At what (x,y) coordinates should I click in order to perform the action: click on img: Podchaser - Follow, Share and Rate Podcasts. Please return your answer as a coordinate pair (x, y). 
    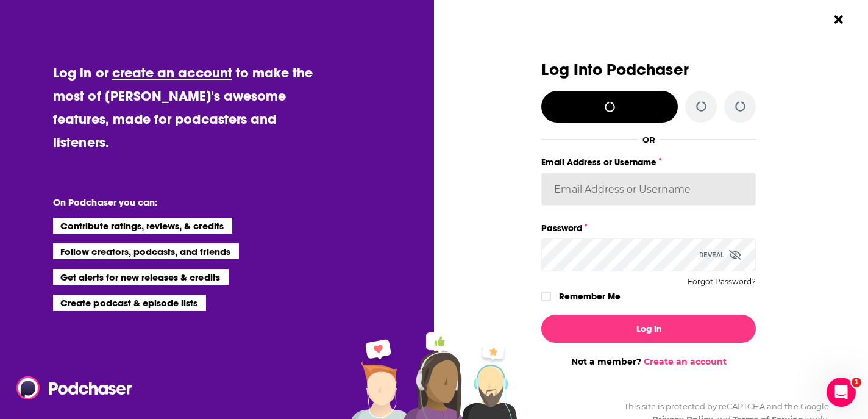
    Looking at the image, I should click on (75, 388).